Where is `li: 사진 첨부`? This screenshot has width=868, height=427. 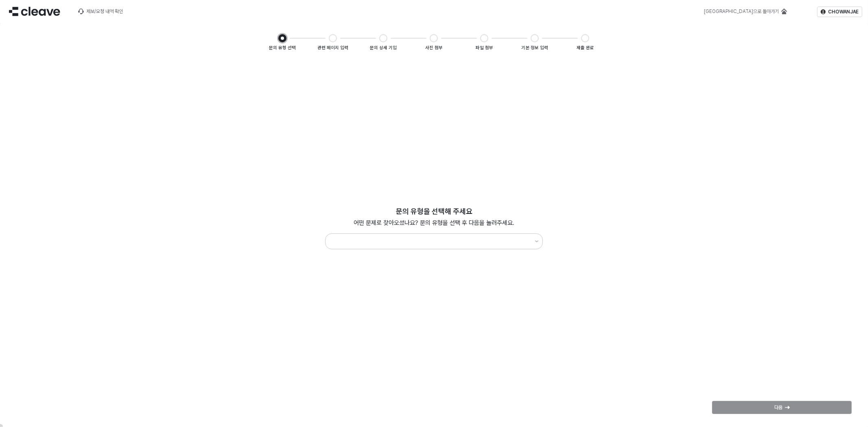 li: 사진 첨부 is located at coordinates (416, 42).